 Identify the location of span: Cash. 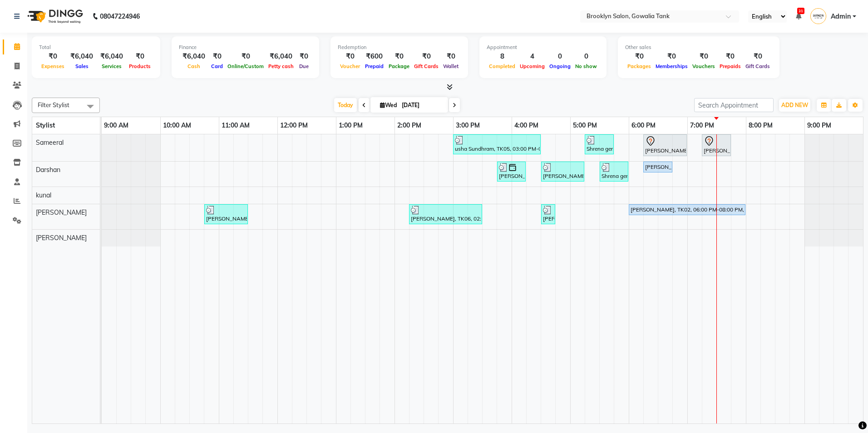
(194, 66).